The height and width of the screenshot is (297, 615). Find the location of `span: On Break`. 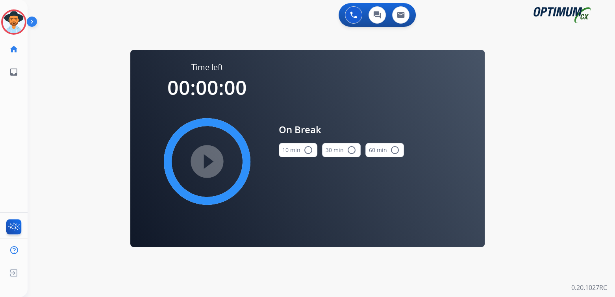

span: On Break is located at coordinates (342, 130).